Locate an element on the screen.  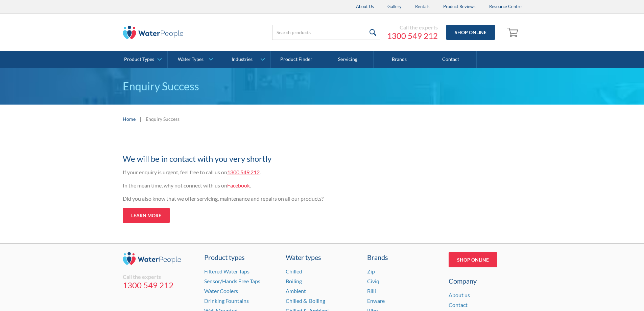
p: In the mean time, why not connect with us on . is located at coordinates (255, 185).